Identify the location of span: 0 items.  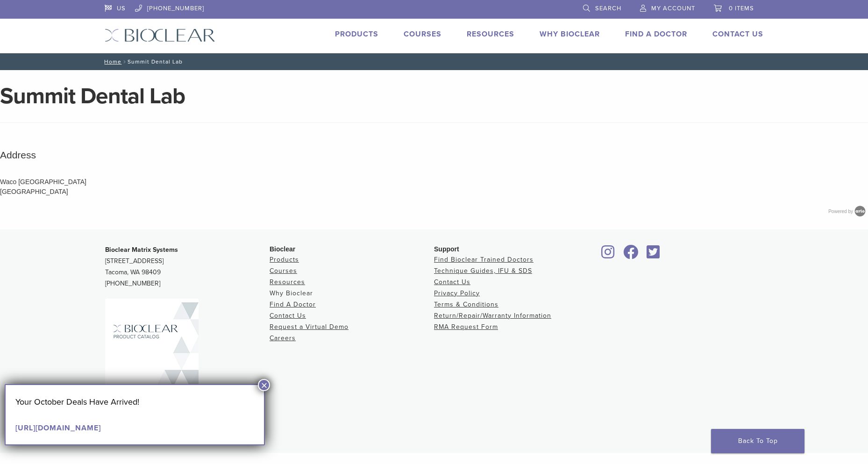
(741, 9).